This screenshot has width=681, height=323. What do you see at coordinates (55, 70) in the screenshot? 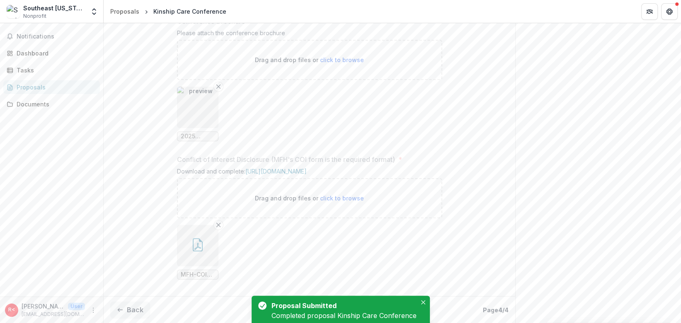
I see `div: Tasks` at bounding box center [55, 70].